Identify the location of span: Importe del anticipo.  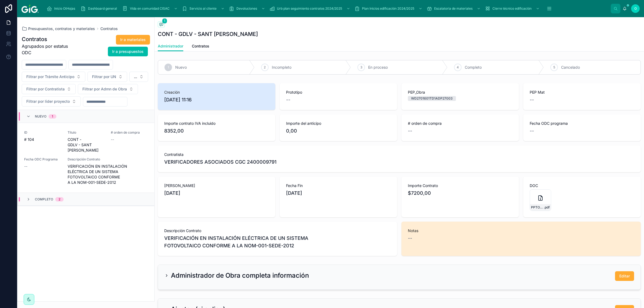
(338, 124).